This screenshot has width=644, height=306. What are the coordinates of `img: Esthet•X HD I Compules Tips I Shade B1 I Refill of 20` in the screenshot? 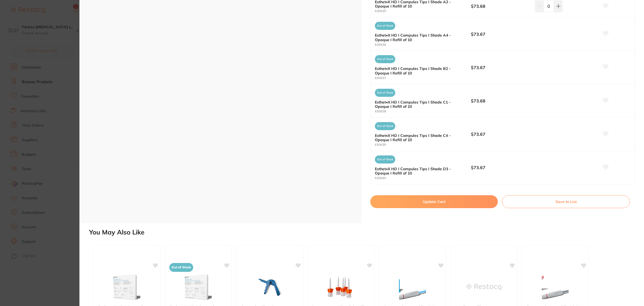 It's located at (127, 287).